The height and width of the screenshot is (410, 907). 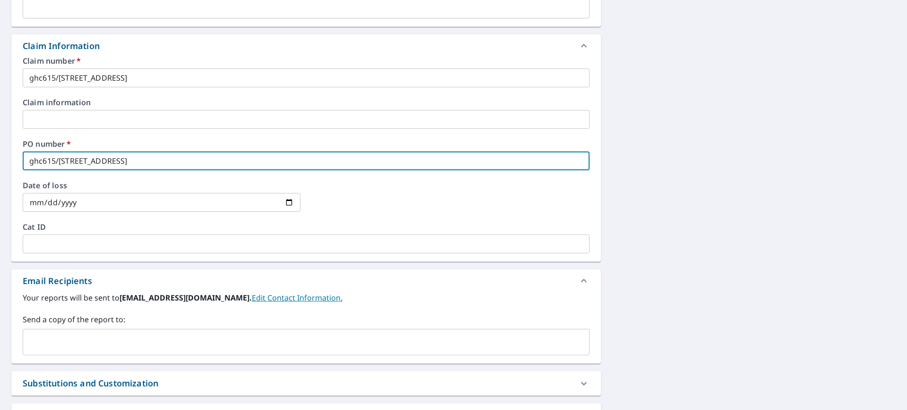 What do you see at coordinates (306, 61) in the screenshot?
I see `label: Claim number` at bounding box center [306, 61].